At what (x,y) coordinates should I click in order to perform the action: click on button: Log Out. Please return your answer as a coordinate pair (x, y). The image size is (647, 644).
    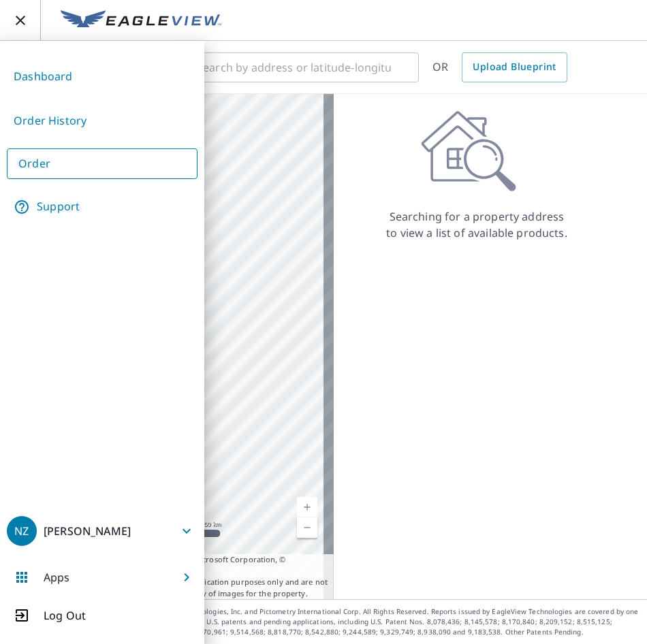
    Looking at the image, I should click on (102, 616).